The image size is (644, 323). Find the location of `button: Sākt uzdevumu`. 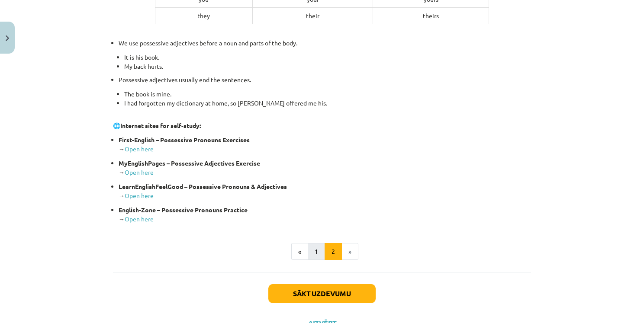

button: Sākt uzdevumu is located at coordinates (322, 293).